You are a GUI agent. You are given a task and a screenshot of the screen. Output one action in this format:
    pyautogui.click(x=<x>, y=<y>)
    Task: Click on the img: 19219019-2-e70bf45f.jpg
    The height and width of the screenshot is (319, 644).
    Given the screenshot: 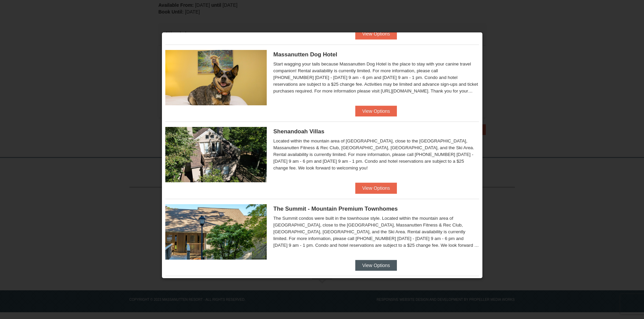 What is the action you would take?
    pyautogui.click(x=216, y=155)
    